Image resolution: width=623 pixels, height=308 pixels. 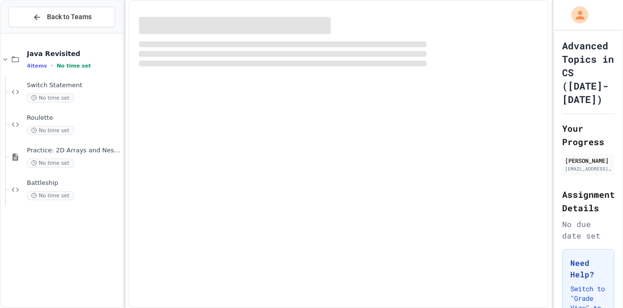 I want to click on div: No due date set, so click(x=588, y=230).